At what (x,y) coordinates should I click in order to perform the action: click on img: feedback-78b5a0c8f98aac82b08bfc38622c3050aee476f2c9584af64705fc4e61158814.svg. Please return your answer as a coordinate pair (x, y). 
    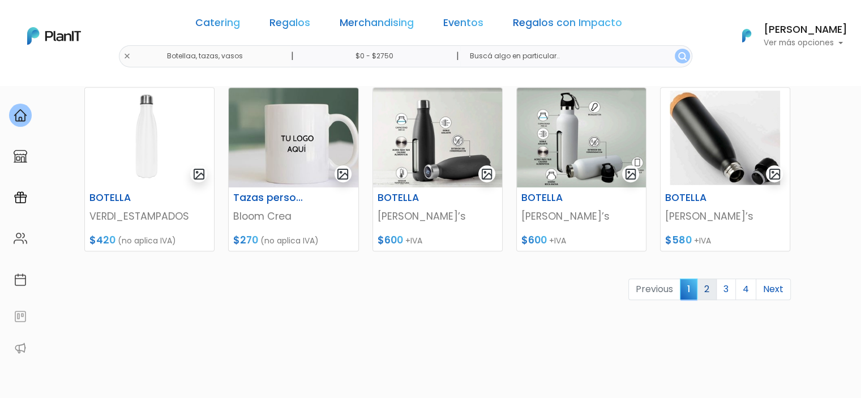
    Looking at the image, I should click on (20, 316).